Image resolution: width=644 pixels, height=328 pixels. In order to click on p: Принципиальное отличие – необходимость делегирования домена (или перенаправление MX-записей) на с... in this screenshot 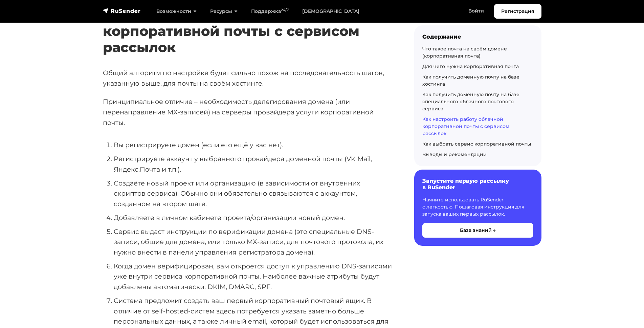, I will do `click(248, 112)`.